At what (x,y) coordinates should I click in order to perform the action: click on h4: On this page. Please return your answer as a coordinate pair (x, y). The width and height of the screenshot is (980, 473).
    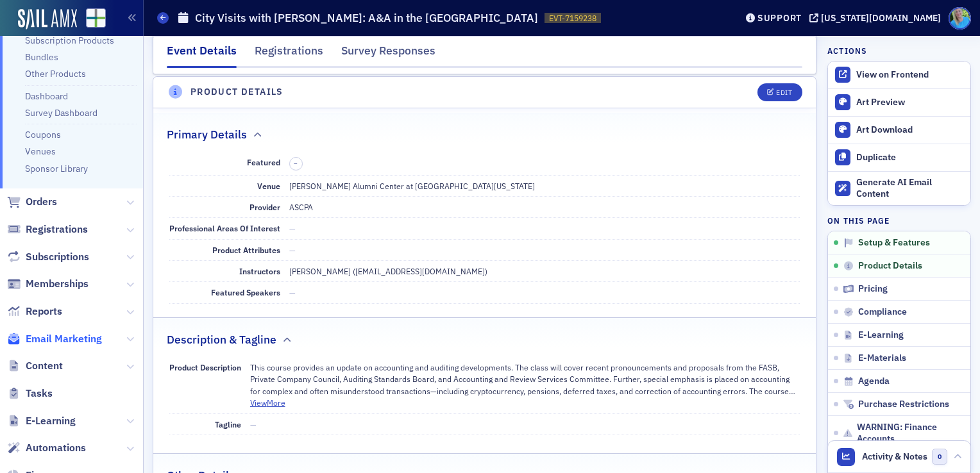
    Looking at the image, I should click on (899, 221).